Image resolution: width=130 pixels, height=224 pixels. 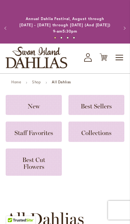 What do you see at coordinates (55, 38) in the screenshot?
I see `button: 1 of 4` at bounding box center [55, 38].